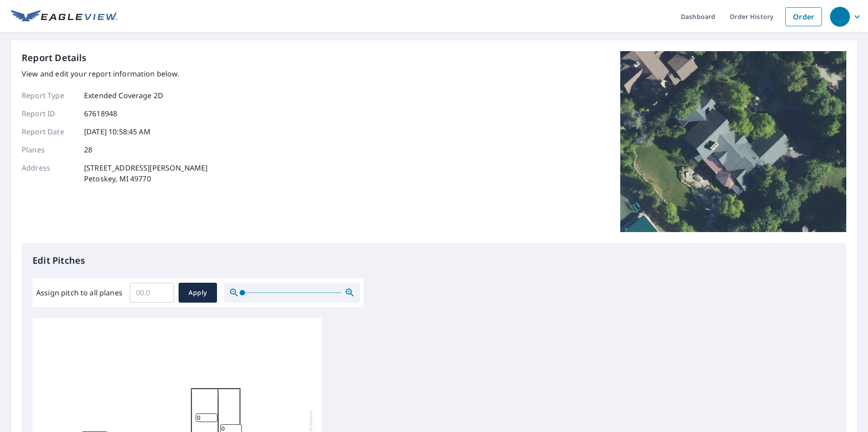 The image size is (868, 432). Describe the element at coordinates (198, 293) in the screenshot. I see `span: Apply` at that location.